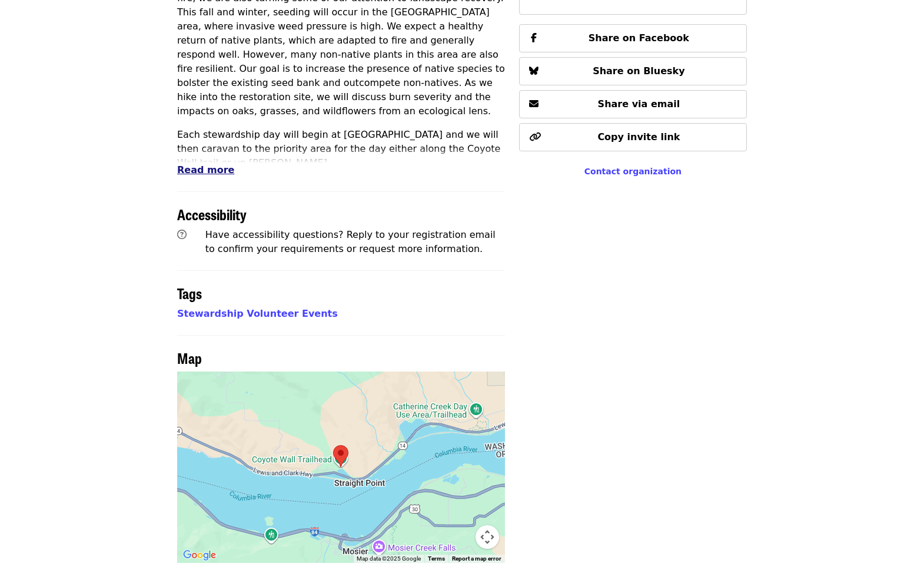 This screenshot has height=570, width=924. Describe the element at coordinates (487, 537) in the screenshot. I see `button: Map camera controls` at that location.